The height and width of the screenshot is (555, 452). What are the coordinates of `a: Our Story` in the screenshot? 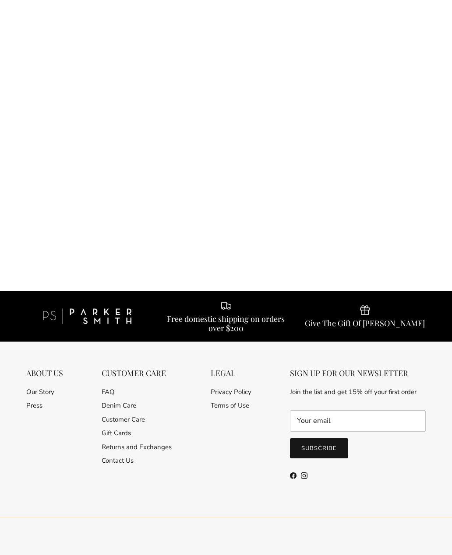 It's located at (40, 392).